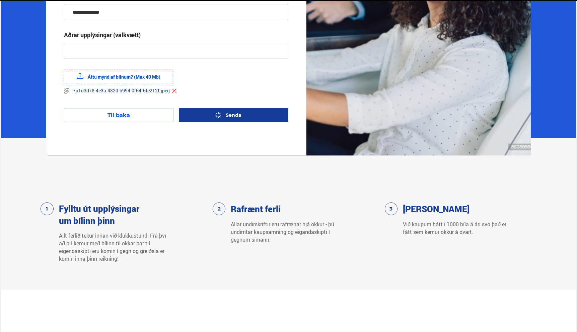  Describe the element at coordinates (457, 228) in the screenshot. I see `p: Við kaupum hátt í 1000 bíla á ári svo það er fátt sem kemur okkur á óvart.` at that location.